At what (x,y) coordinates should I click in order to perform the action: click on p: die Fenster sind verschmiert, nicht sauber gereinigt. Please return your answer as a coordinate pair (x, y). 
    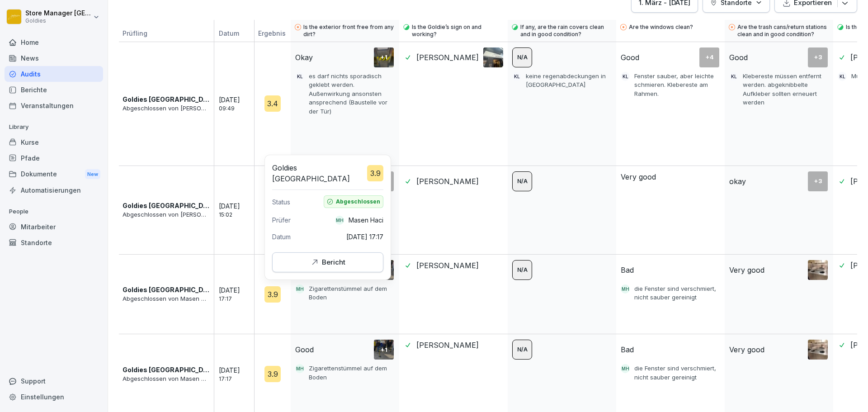
    Looking at the image, I should click on (677, 372).